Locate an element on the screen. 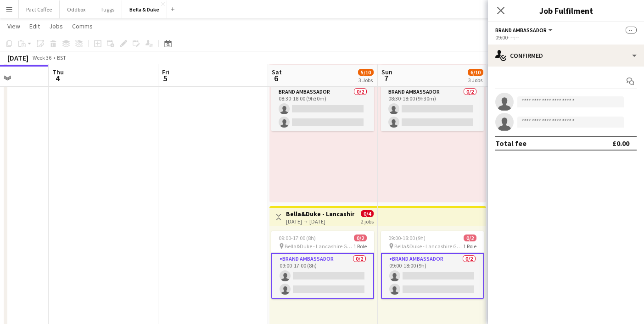  span: Edit is located at coordinates (34, 26).